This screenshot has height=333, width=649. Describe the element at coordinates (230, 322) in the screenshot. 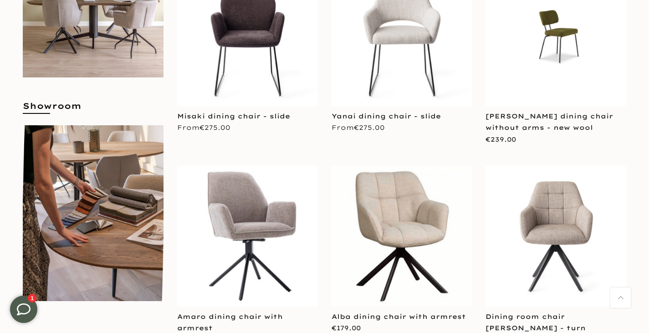

I see `a: Amaro dining chair with armrest` at that location.